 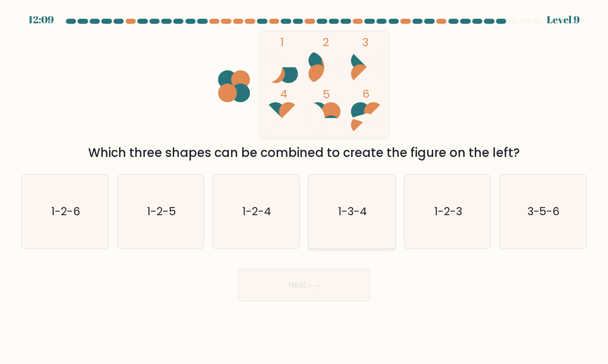 I want to click on tspan: 3, so click(x=366, y=42).